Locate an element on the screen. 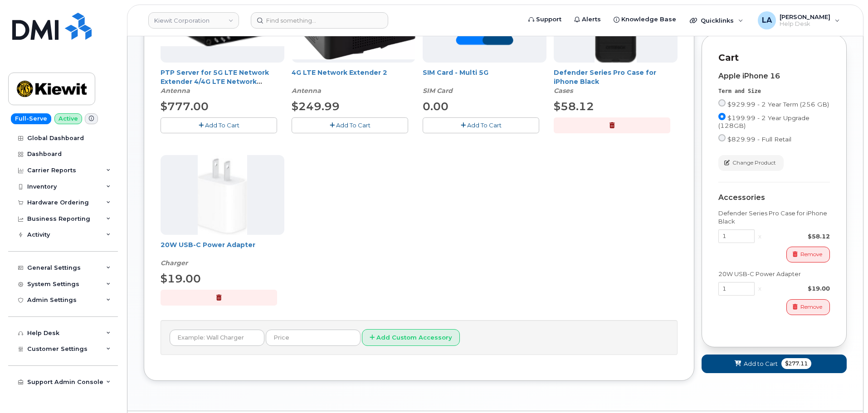 This screenshot has width=868, height=413. em: Cases is located at coordinates (564, 90).